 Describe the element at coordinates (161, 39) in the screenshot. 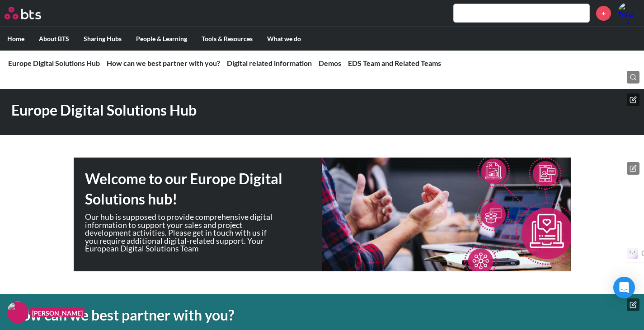

I see `label: People & Learning` at that location.